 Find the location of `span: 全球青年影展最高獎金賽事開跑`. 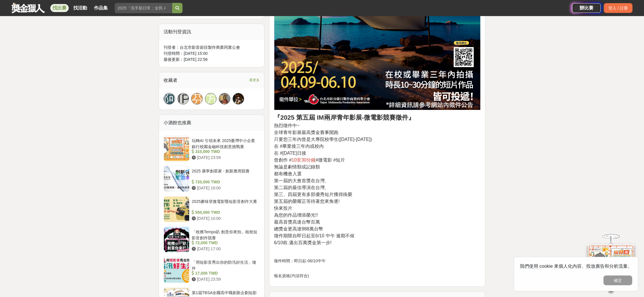

span: 全球青年影展最高獎金賽事開跑 is located at coordinates (306, 133).